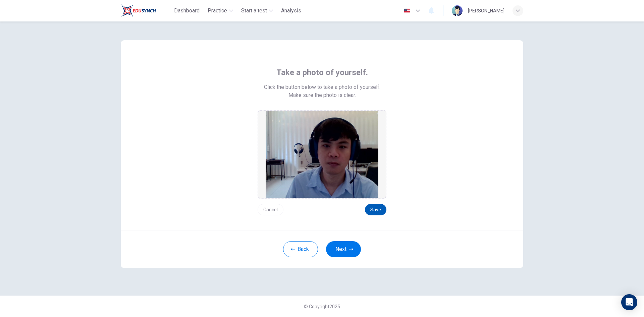 The image size is (644, 317). Describe the element at coordinates (322, 87) in the screenshot. I see `span: Click the button below to take a photo of yourself.` at that location.